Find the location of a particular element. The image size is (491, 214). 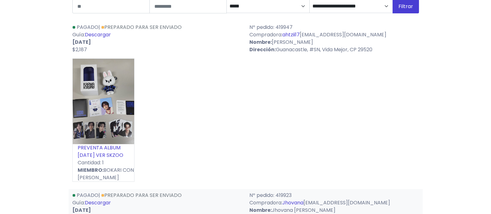

strong: MIEMBRO: is located at coordinates (90, 170).